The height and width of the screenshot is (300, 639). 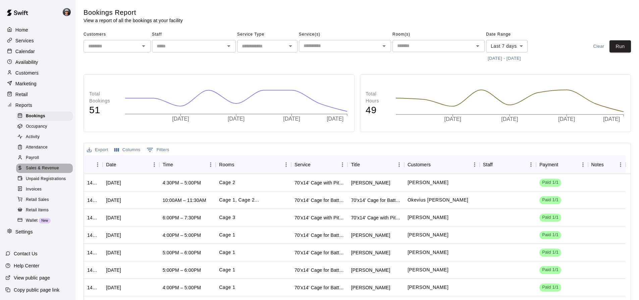 What do you see at coordinates (133, 12) in the screenshot?
I see `h5: Bookings Report` at bounding box center [133, 12].